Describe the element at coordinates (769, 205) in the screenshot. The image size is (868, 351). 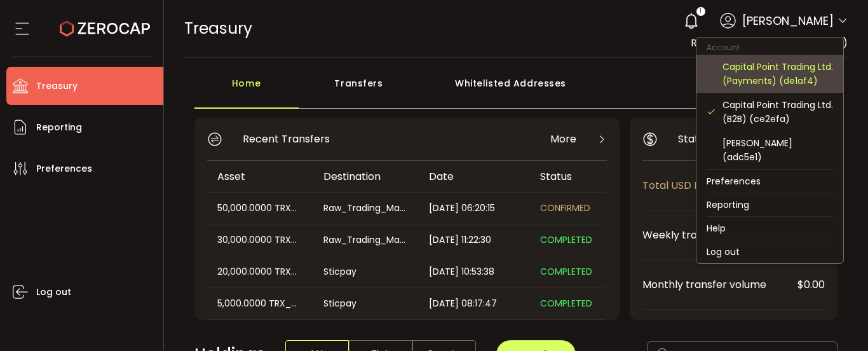
I see `li: Reporting` at that location.